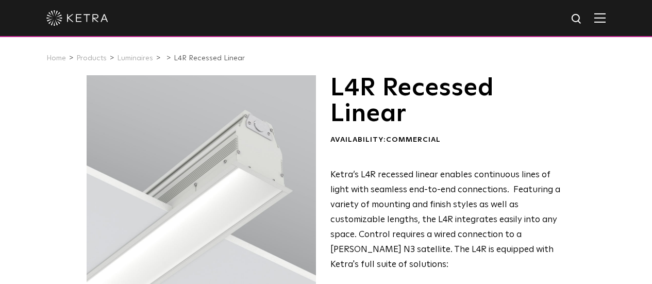 The height and width of the screenshot is (284, 652). I want to click on h1: L4R Recessed Linear, so click(447, 101).